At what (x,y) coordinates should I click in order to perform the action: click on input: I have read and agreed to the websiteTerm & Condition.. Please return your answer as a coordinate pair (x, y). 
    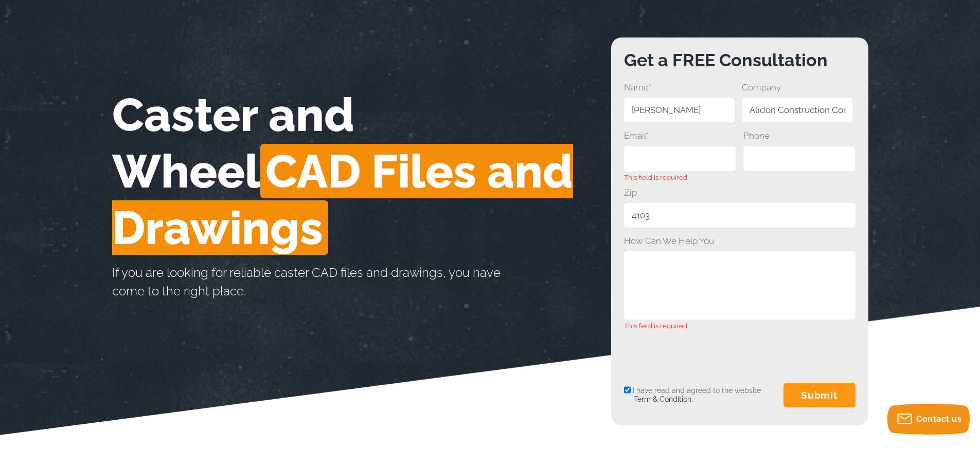
    Looking at the image, I should click on (627, 390).